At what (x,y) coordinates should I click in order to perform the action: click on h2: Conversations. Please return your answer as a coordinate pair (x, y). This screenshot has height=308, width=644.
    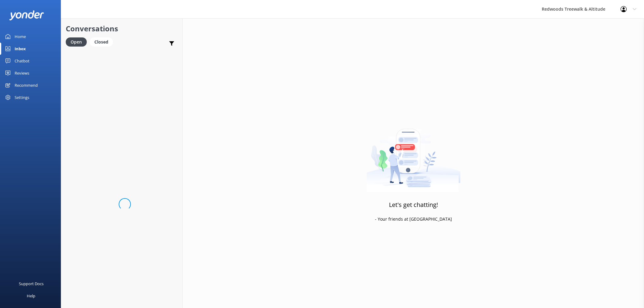
    Looking at the image, I should click on (122, 29).